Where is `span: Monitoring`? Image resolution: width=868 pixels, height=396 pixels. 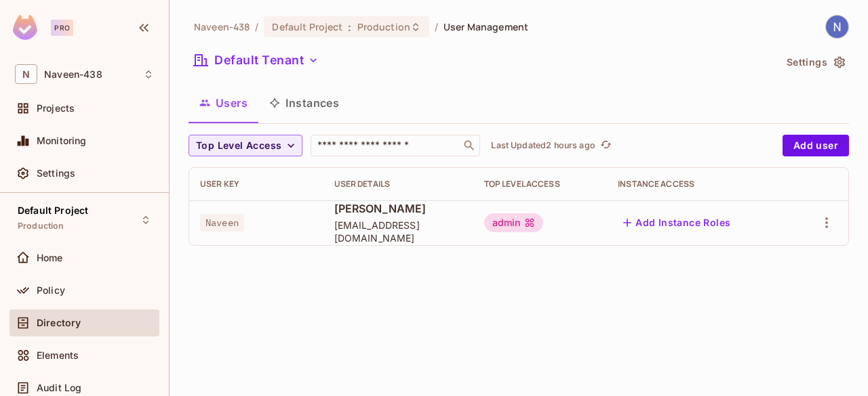 span: Monitoring is located at coordinates (62, 140).